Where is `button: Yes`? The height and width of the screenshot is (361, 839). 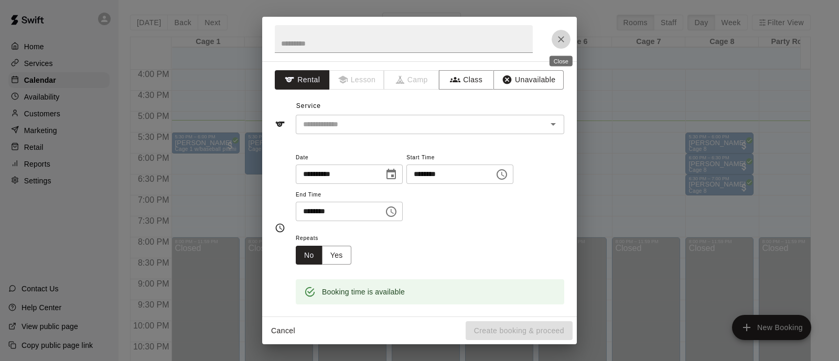 button: Yes is located at coordinates (337, 255).